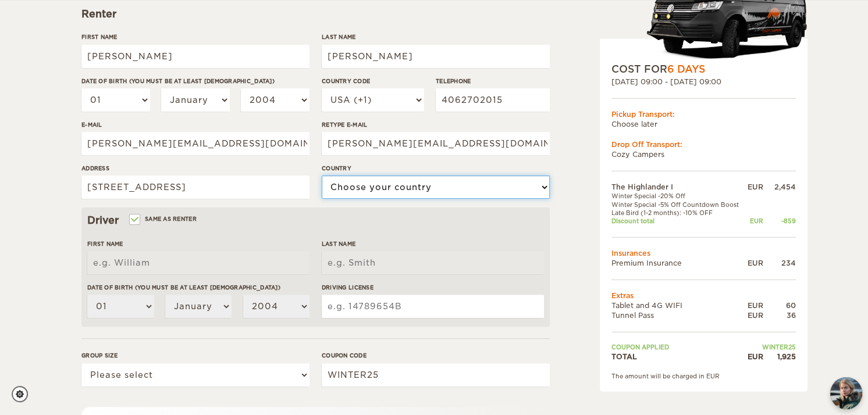  What do you see at coordinates (704, 252) in the screenshot?
I see `td: Insurances` at bounding box center [704, 252].